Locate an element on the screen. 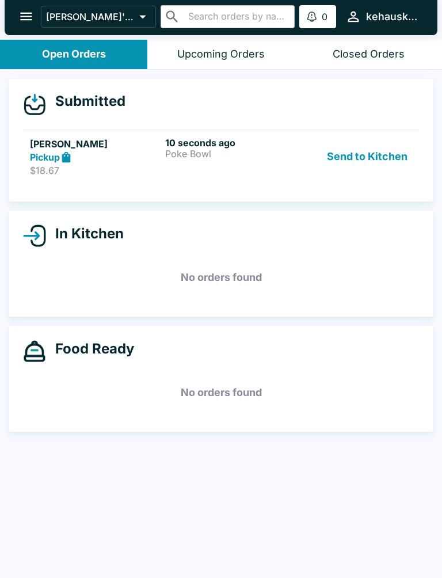 The width and height of the screenshot is (442, 578). p: $18.67 is located at coordinates (95, 170).